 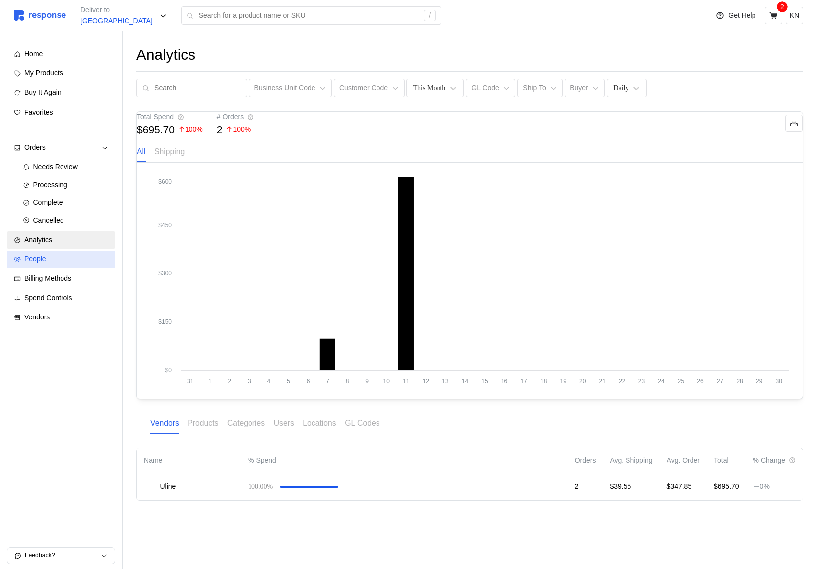 What do you see at coordinates (61, 279) in the screenshot?
I see `a: Billing Methods` at bounding box center [61, 279].